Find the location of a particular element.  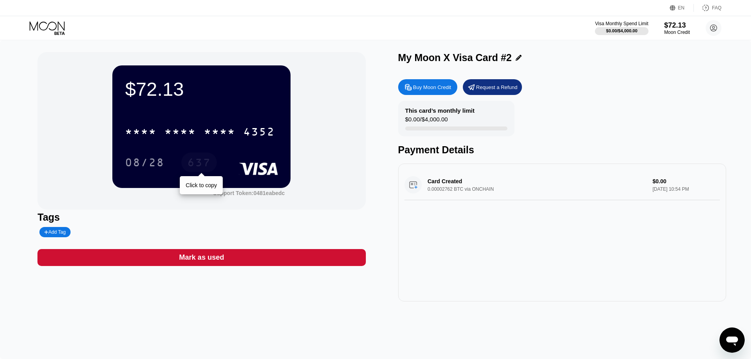

div: Visa Monthly Spend Limit$0.00/$4,000.00 is located at coordinates (621, 28).